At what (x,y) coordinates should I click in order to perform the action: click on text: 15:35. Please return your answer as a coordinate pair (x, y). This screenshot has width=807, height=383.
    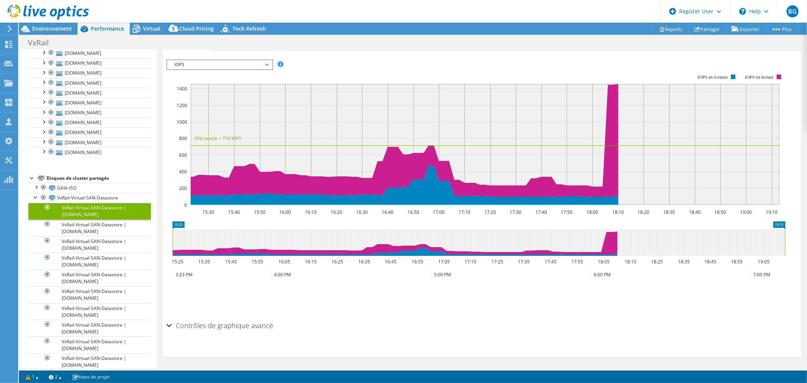
    Looking at the image, I should click on (204, 261).